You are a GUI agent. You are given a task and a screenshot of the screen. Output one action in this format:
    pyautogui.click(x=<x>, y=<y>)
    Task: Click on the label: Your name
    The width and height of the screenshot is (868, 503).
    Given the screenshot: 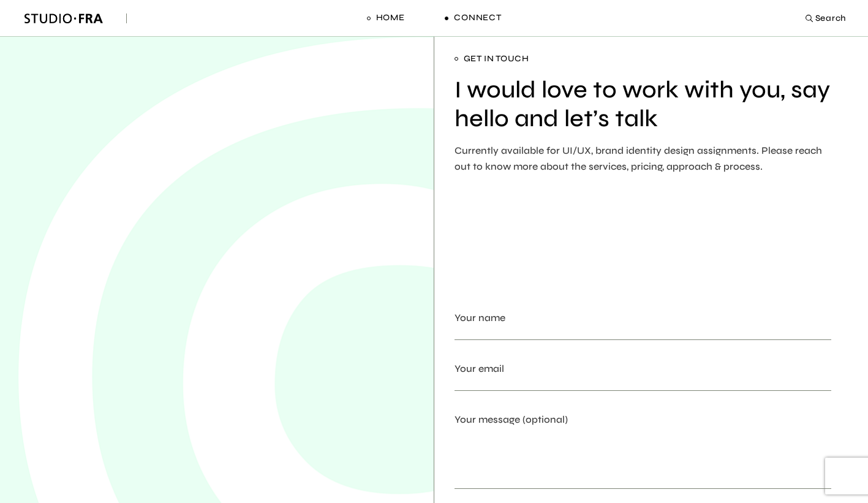 What is the action you would take?
    pyautogui.click(x=642, y=332)
    